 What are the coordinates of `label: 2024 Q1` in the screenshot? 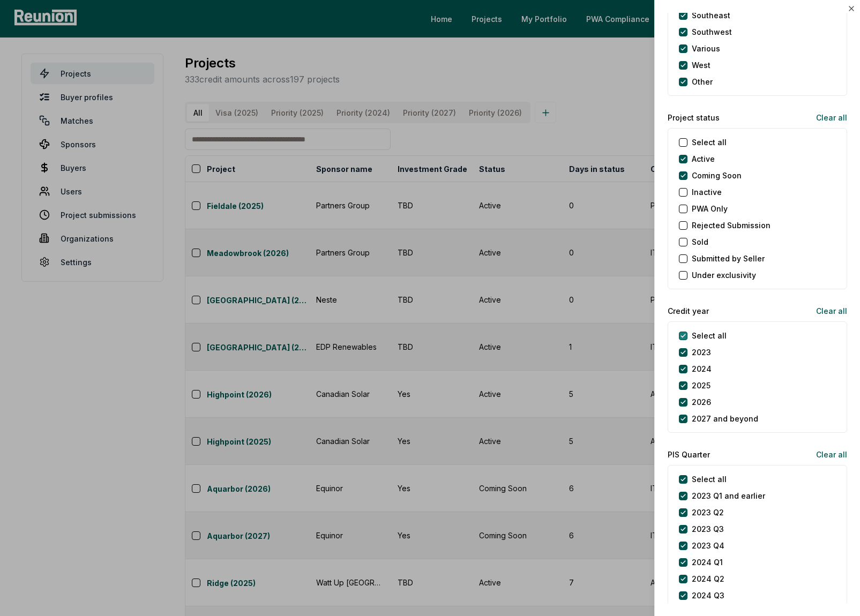 It's located at (707, 562).